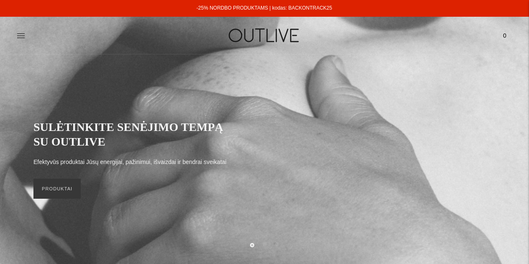 This screenshot has width=529, height=264. What do you see at coordinates (252, 245) in the screenshot?
I see `button: Move carousel to slide 1` at bounding box center [252, 245].